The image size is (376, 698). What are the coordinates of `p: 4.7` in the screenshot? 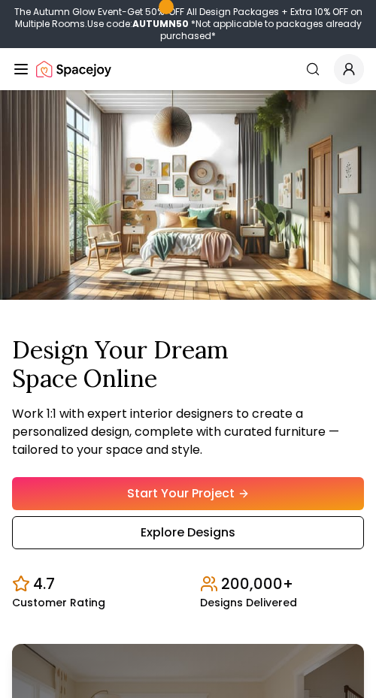 It's located at (44, 584).